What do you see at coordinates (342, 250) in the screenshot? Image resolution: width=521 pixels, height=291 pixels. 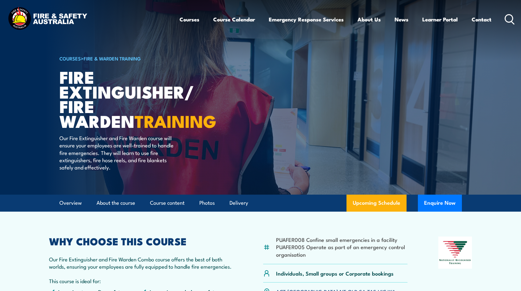 I see `li: PUAFER005 Operate as part of an emergency control organisation` at bounding box center [342, 250].